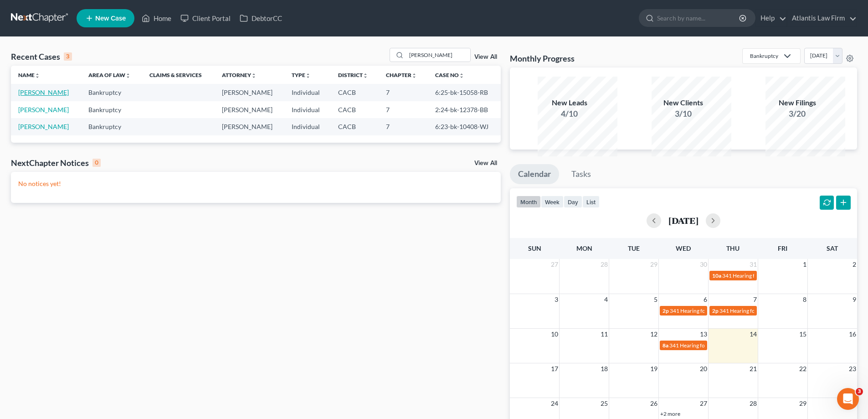 The image size is (868, 419). What do you see at coordinates (255, 184) in the screenshot?
I see `p: No notices yet!` at bounding box center [255, 184].